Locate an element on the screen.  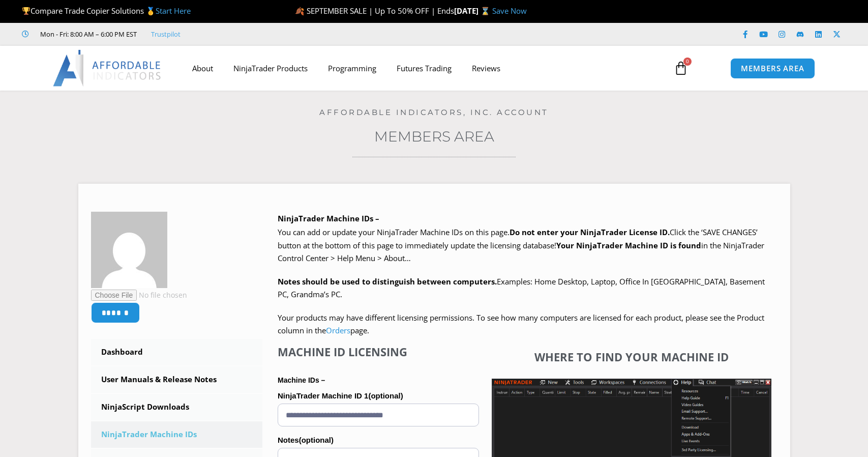
span: MEMBERS AREA is located at coordinates (772, 68).